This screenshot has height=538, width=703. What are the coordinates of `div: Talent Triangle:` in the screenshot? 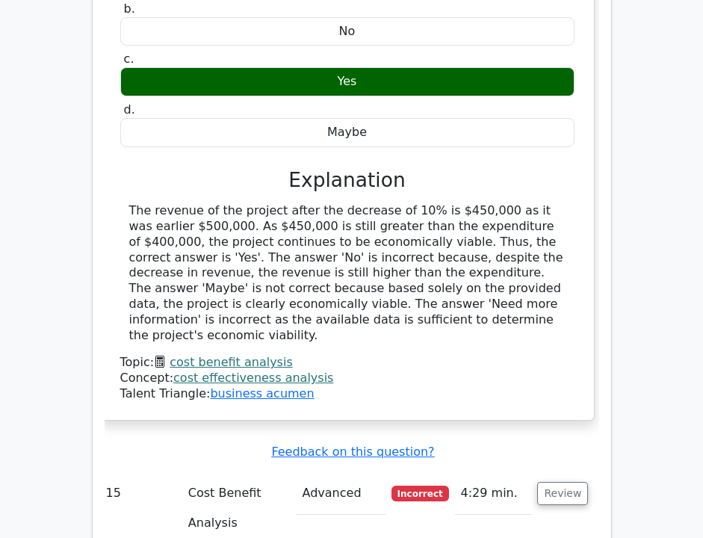 It's located at (347, 378).